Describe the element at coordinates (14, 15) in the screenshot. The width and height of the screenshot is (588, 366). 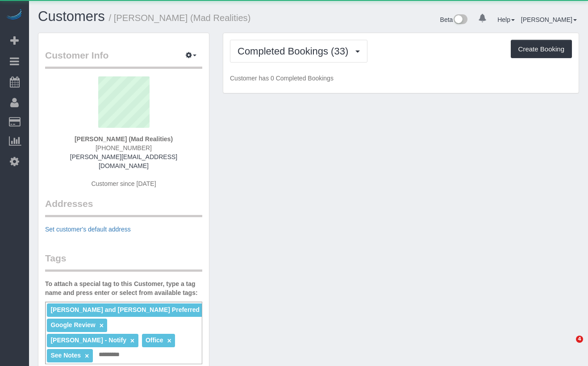
I see `a: Automaid Logo` at that location.